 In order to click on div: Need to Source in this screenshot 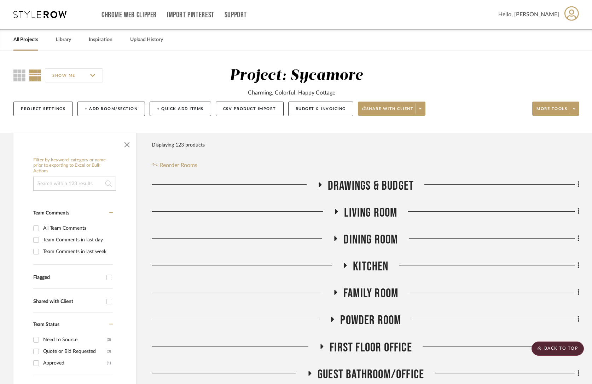, I will do `click(75, 339)`.